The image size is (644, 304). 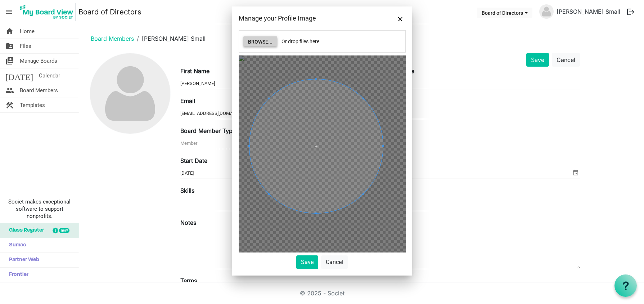 I want to click on button: Close, so click(x=400, y=19).